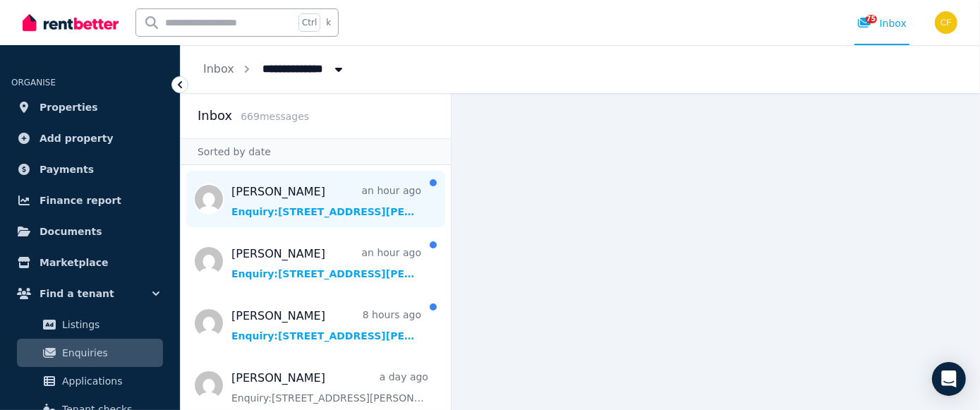 The image size is (980, 410). Describe the element at coordinates (76, 138) in the screenshot. I see `span: Add property` at that location.